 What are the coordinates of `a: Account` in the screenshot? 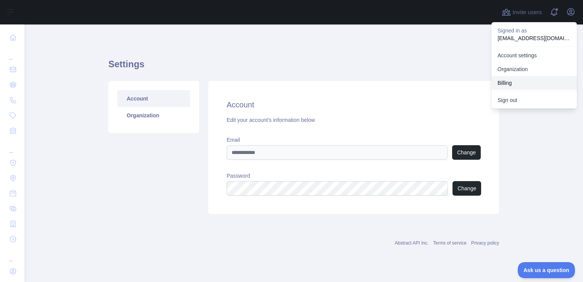 It's located at (154, 99).